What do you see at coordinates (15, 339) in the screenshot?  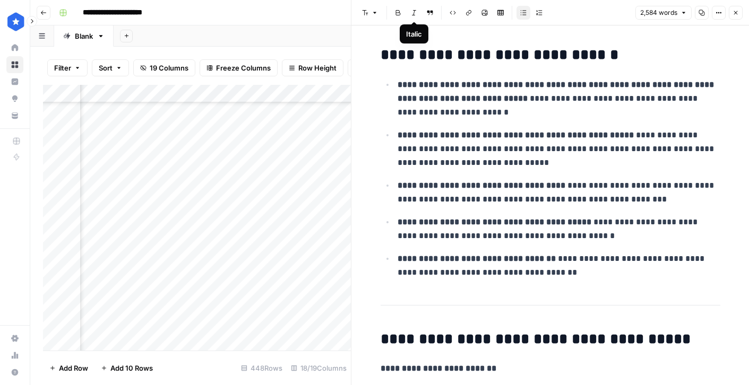 I see `a: Settings` at bounding box center [15, 339].